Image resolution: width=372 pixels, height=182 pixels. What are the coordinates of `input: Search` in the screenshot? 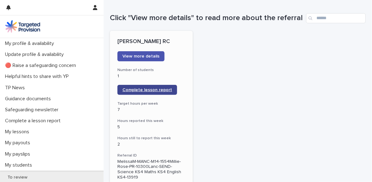 It's located at (336, 18).